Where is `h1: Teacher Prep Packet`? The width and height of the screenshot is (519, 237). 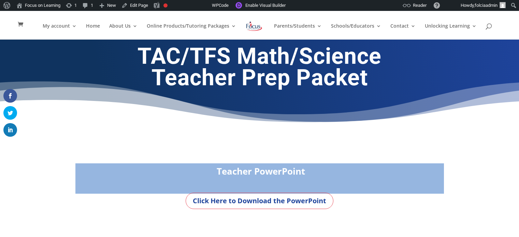
h1: Teacher Prep Packet is located at coordinates (260, 80).